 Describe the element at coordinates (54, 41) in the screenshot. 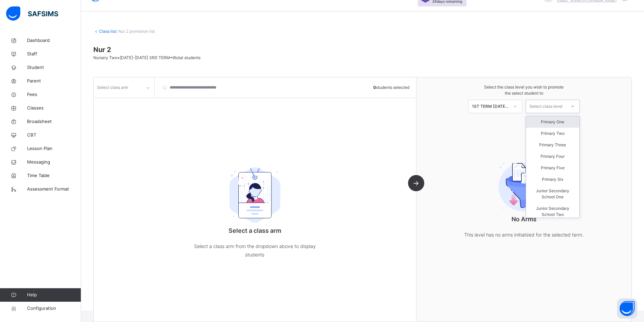

I see `span: Dashboard` at that location.